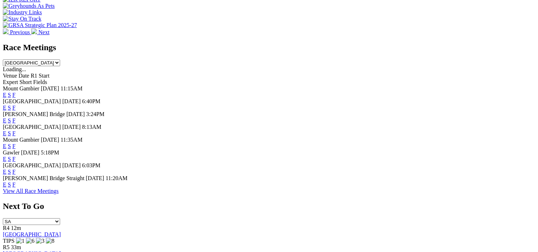 The height and width of the screenshot is (252, 538). I want to click on img: GRSA Strategic Plan 2025-27, so click(40, 25).